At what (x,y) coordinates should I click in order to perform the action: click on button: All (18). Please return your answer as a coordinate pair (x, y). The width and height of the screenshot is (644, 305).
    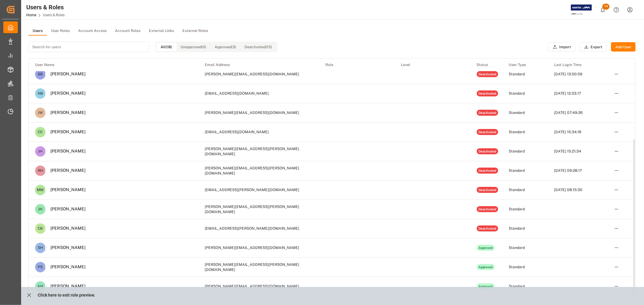
    Looking at the image, I should click on (167, 47).